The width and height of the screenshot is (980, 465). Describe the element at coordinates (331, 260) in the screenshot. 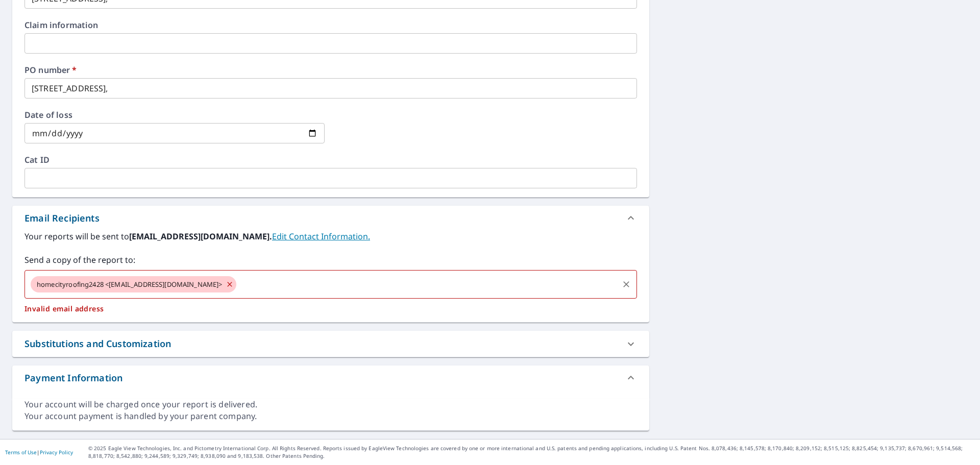

I see `label: Send a copy of the report to:` at that location.